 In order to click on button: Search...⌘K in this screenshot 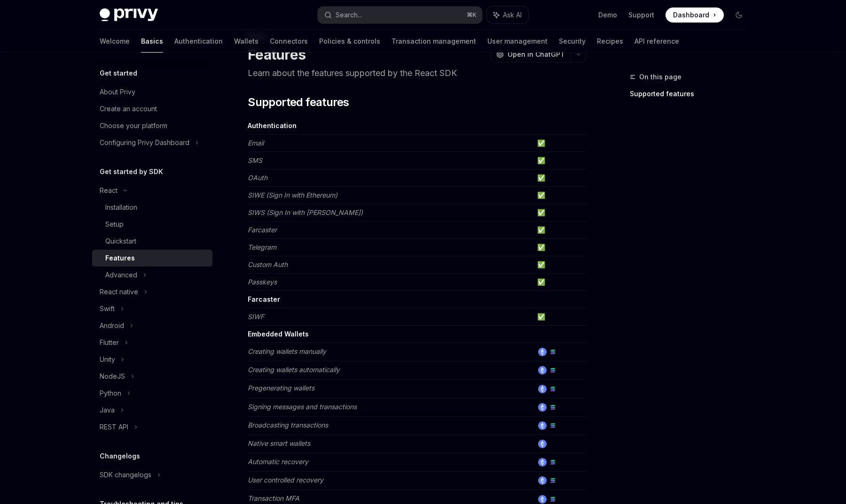, I will do `click(400, 15)`.